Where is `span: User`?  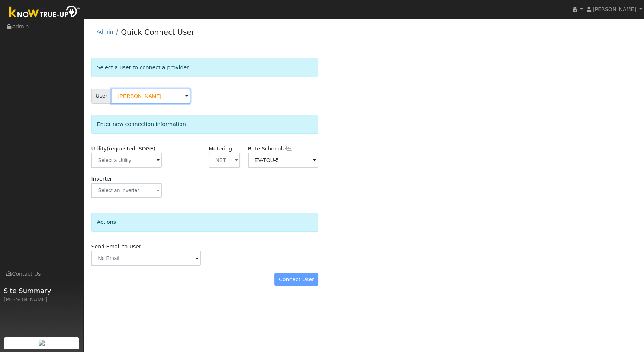
span: User is located at coordinates (102, 96).